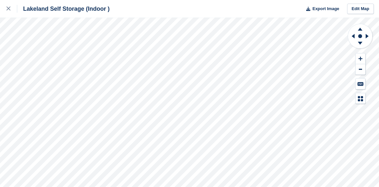 The height and width of the screenshot is (187, 379). Describe the element at coordinates (63, 9) in the screenshot. I see `div: Lakeland Self Storage (Indoor )` at that location.